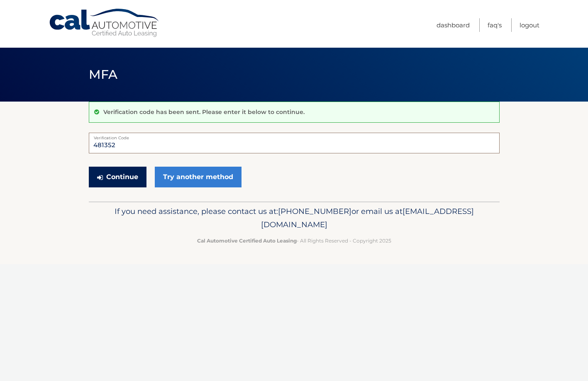 The image size is (588, 381). What do you see at coordinates (103, 74) in the screenshot?
I see `span: MFA` at bounding box center [103, 74].